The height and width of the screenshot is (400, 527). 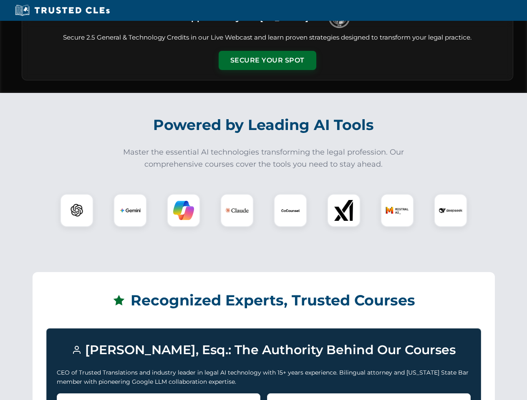 I want to click on div: Mistral AI, so click(x=397, y=211).